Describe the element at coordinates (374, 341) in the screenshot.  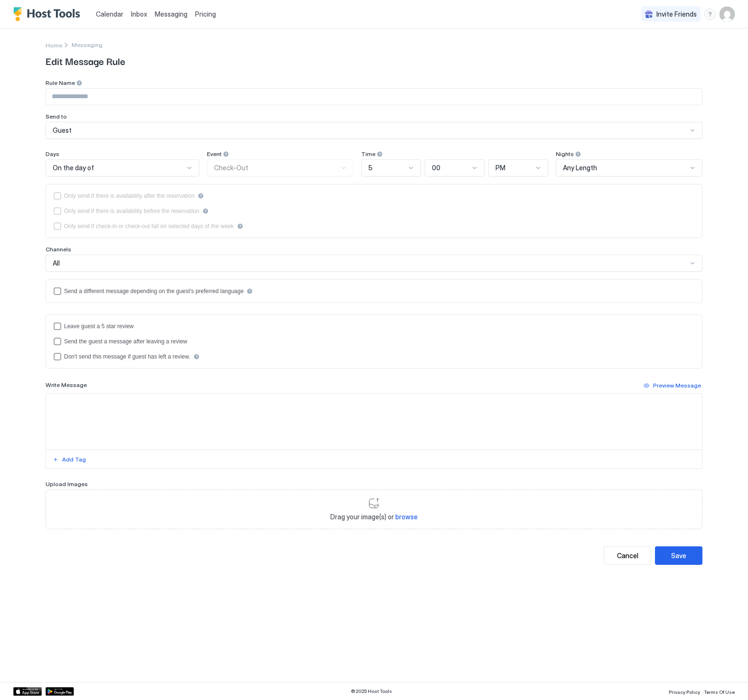
I see `div: sendMessageAfterLeavingReview` at that location.